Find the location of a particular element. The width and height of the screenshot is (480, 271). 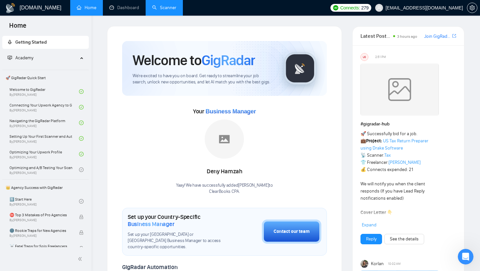

img: weqQh+iSagEgQAAAABJRU5ErkJggg== is located at coordinates (399, 90).